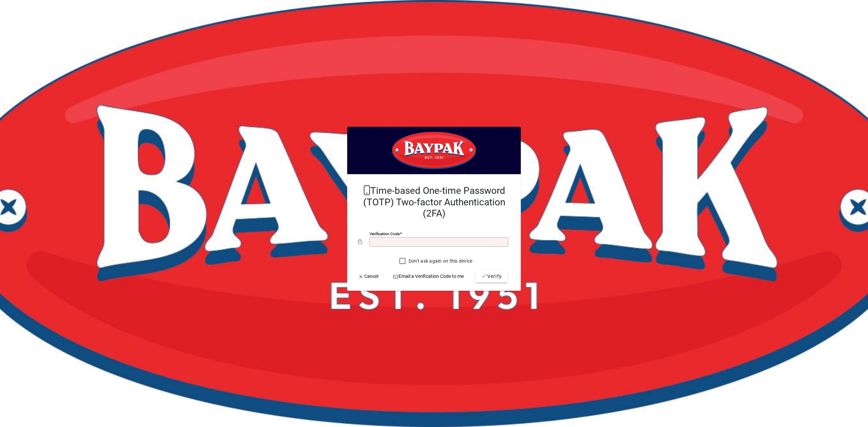 The width and height of the screenshot is (868, 427). What do you see at coordinates (429, 276) in the screenshot?
I see `span: Email a Verification Code to me` at bounding box center [429, 276].